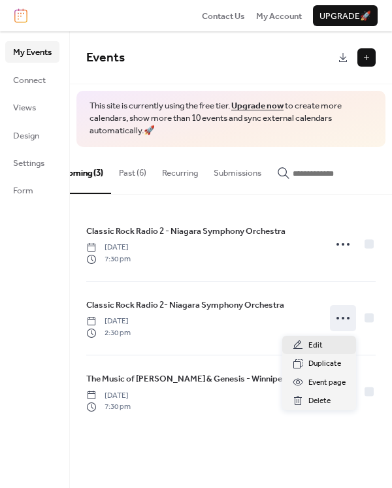  What do you see at coordinates (223, 16) in the screenshot?
I see `a: Contact Us` at bounding box center [223, 16].